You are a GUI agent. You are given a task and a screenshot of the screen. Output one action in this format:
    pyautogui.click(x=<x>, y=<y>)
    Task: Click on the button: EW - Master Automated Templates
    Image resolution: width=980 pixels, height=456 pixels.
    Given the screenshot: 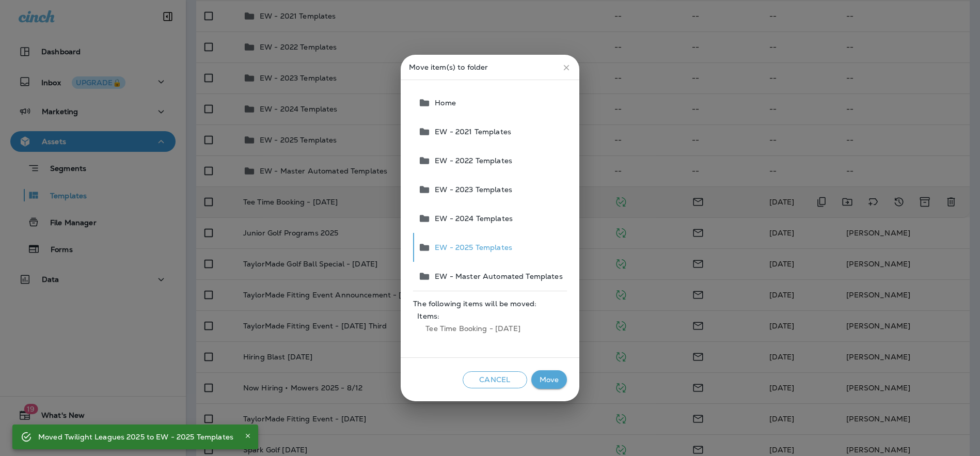 What is the action you would take?
    pyautogui.click(x=490, y=276)
    